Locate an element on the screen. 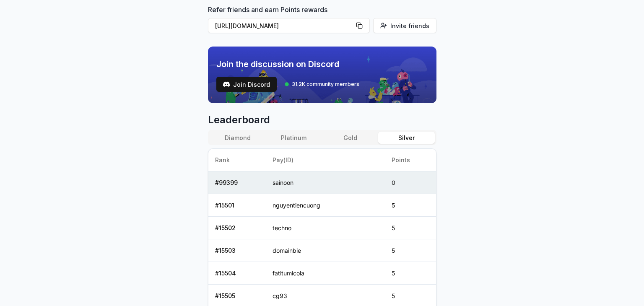 The height and width of the screenshot is (306, 644). td: # 15501 is located at coordinates (237, 205).